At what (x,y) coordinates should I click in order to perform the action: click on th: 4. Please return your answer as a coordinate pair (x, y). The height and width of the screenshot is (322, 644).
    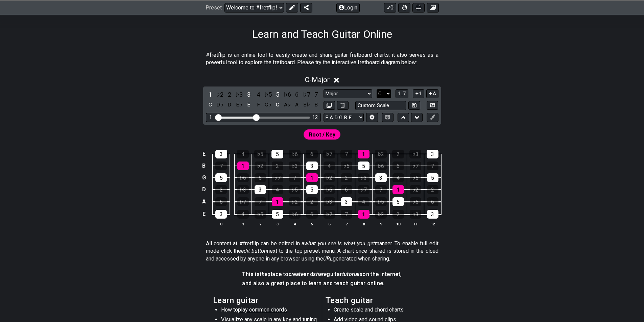
    Looking at the image, I should click on (294, 224).